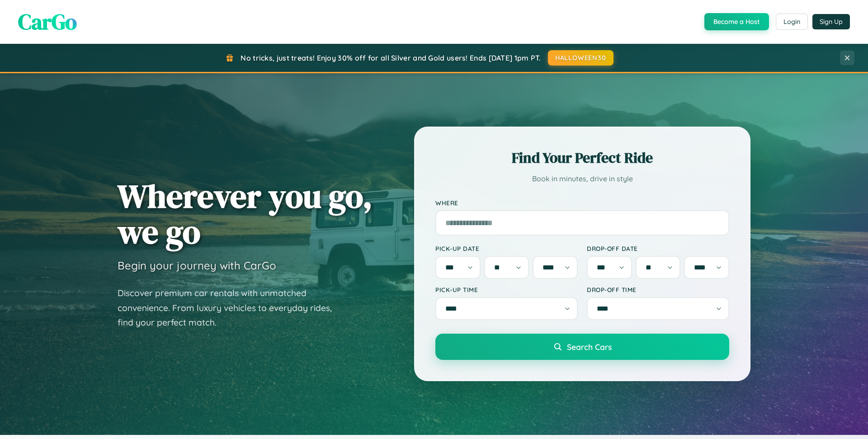 This screenshot has height=439, width=868. Describe the element at coordinates (582, 179) in the screenshot. I see `p: Book in minutes, drive in style` at that location.